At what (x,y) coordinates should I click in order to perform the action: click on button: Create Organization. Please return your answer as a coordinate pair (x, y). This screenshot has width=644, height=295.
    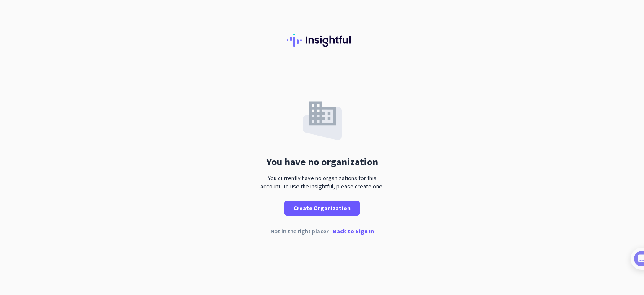
    Looking at the image, I should click on (322, 208).